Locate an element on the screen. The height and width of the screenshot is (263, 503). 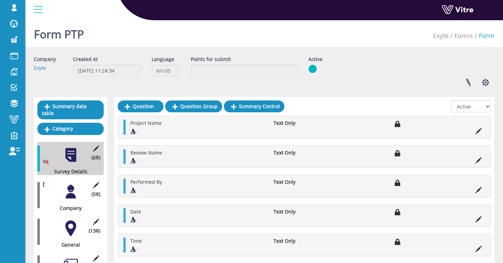
label: Company is located at coordinates (45, 59).